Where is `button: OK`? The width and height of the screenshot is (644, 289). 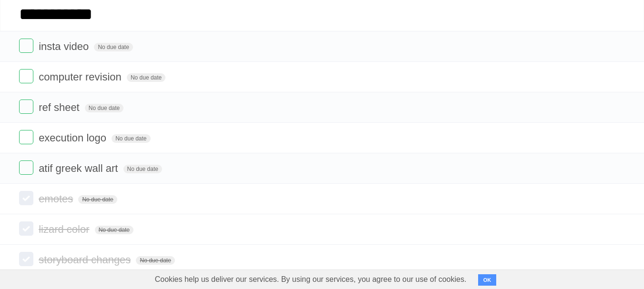 button: OK is located at coordinates (487, 280).